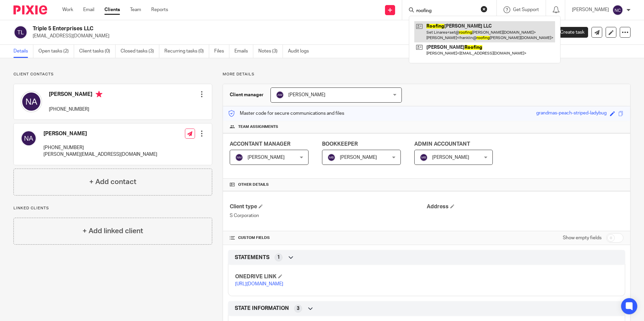 The image size is (644, 321). What do you see at coordinates (427, 74) in the screenshot?
I see `p: More details` at bounding box center [427, 74].